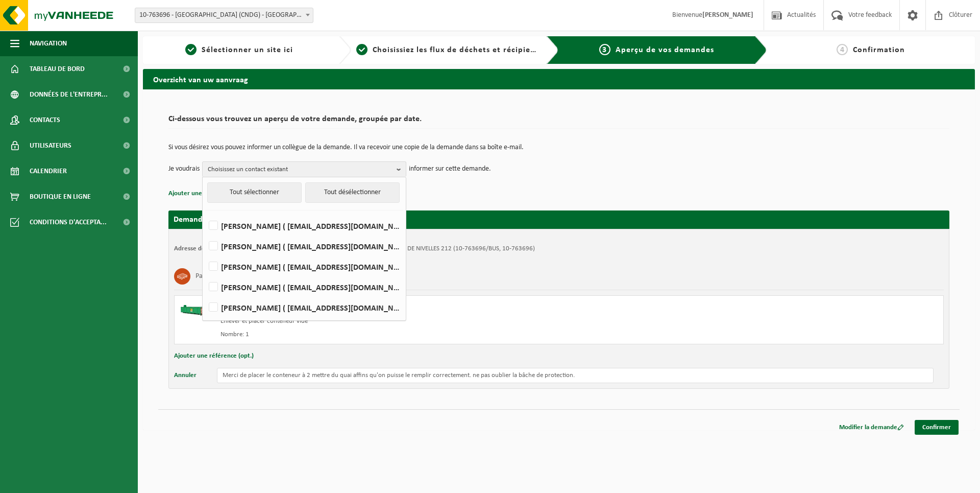 Image resolution: width=980 pixels, height=493 pixels. What do you see at coordinates (206, 248) in the screenshot?
I see `strong: Adresse de placement:` at bounding box center [206, 248].